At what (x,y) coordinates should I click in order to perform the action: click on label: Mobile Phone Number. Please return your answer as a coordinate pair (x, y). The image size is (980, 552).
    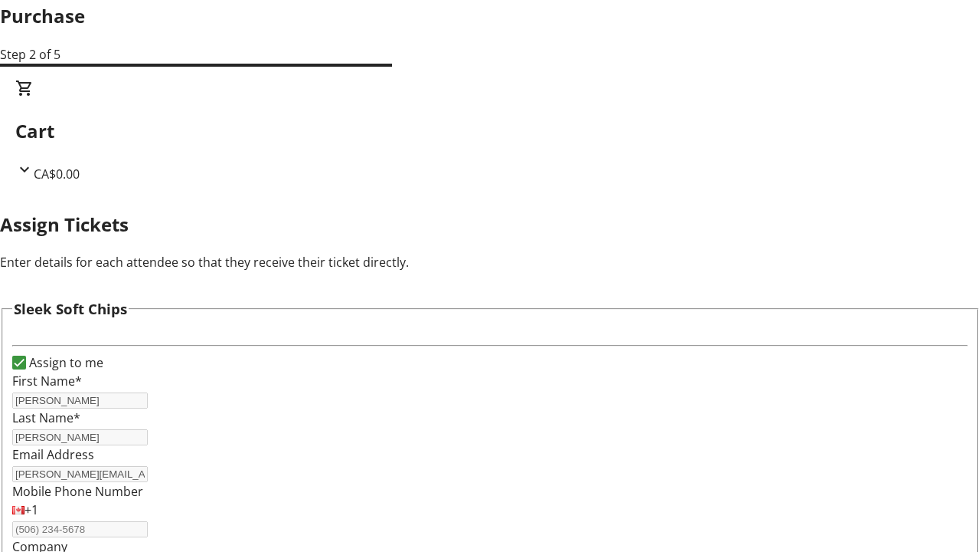
    Looking at the image, I should click on (78, 491).